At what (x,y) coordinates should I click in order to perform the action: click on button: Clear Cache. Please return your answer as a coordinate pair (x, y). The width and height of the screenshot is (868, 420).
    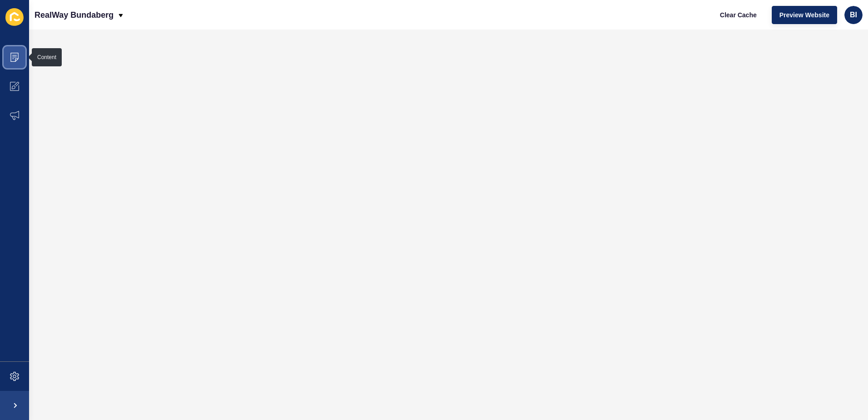
    Looking at the image, I should click on (738, 15).